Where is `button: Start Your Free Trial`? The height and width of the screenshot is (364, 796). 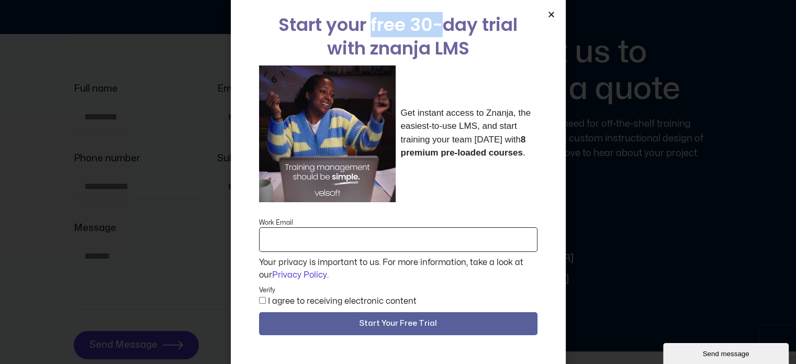
button: Start Your Free Trial is located at coordinates (398, 324).